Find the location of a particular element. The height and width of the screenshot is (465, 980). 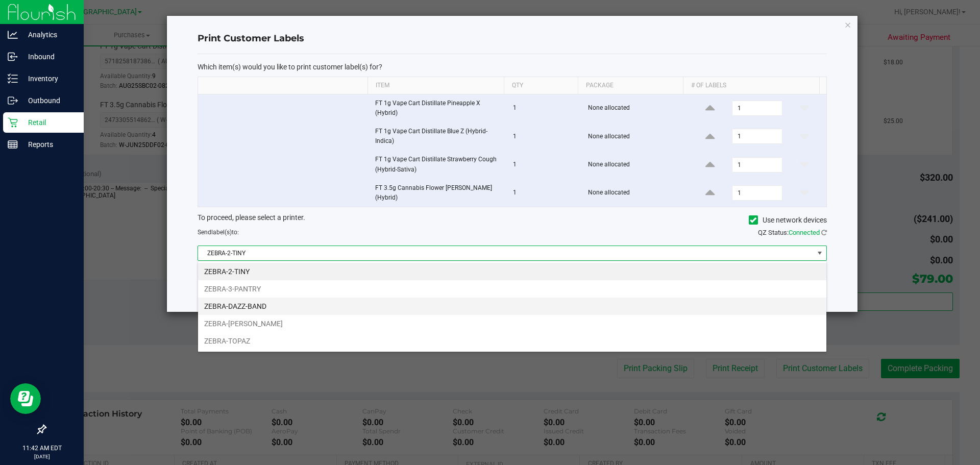

inline-svg: Inbound is located at coordinates (13, 56).